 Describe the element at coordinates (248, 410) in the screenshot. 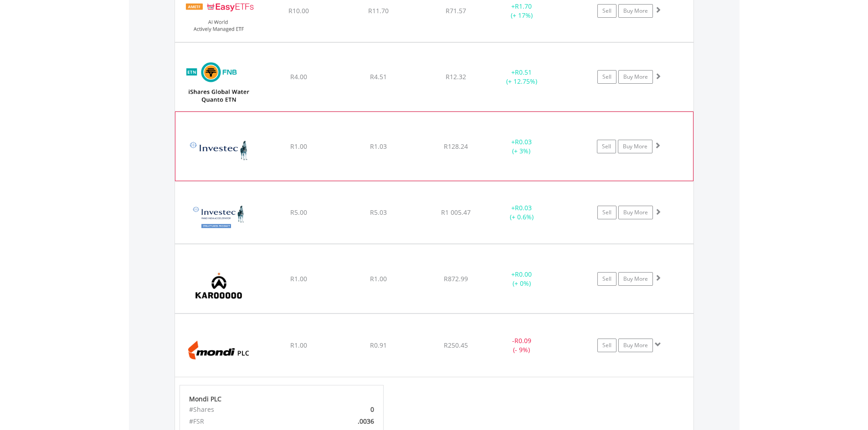

I see `div: #Shares` at that location.